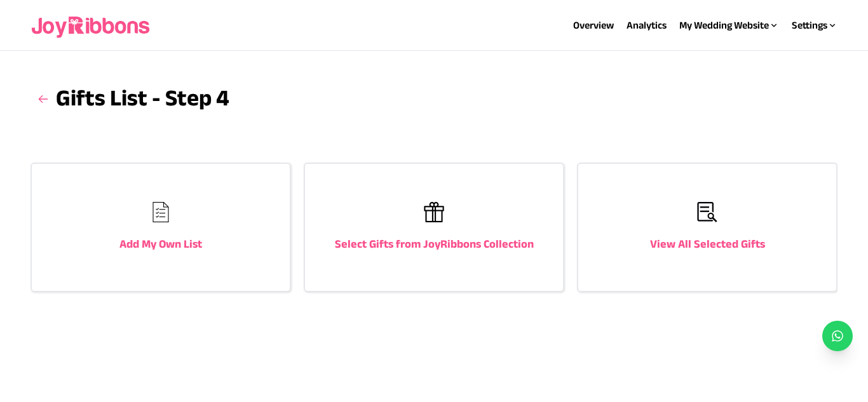  I want to click on a: Analytics, so click(647, 24).